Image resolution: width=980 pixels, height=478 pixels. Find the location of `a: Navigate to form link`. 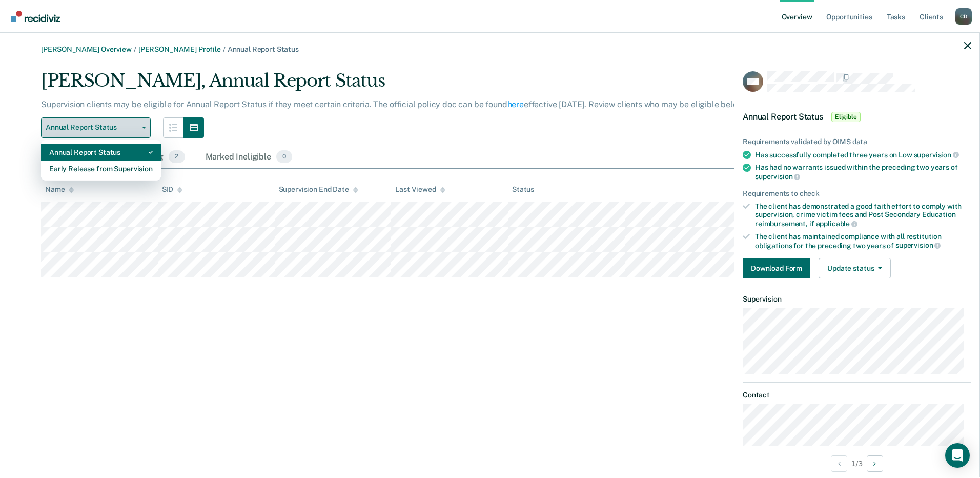

a: Navigate to form link is located at coordinates (779, 268).